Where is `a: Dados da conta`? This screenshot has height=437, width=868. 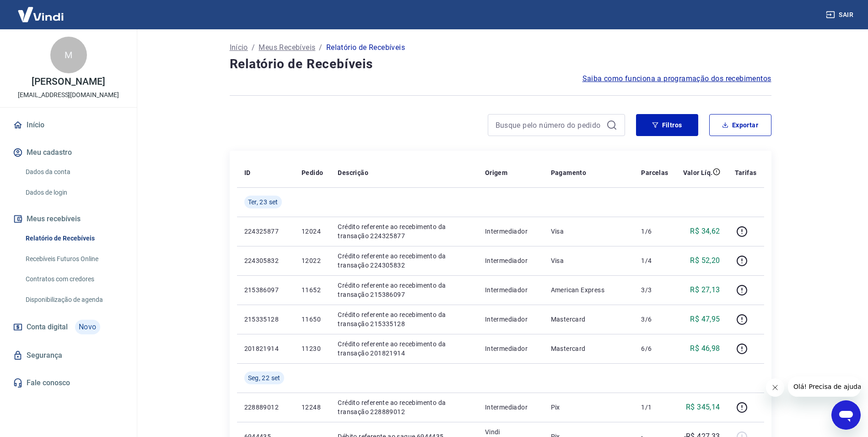
a: Dados da conta is located at coordinates (74, 172).